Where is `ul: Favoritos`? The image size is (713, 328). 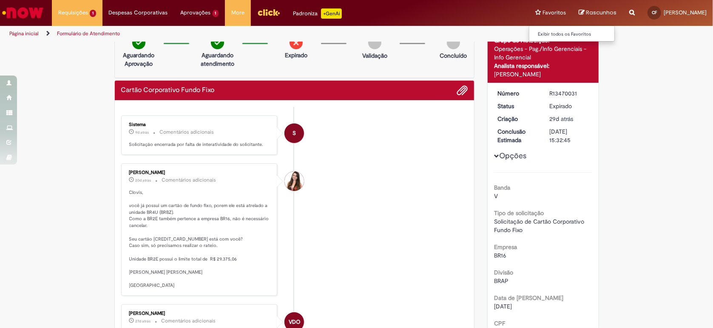
ul: Favoritos is located at coordinates (572, 34).